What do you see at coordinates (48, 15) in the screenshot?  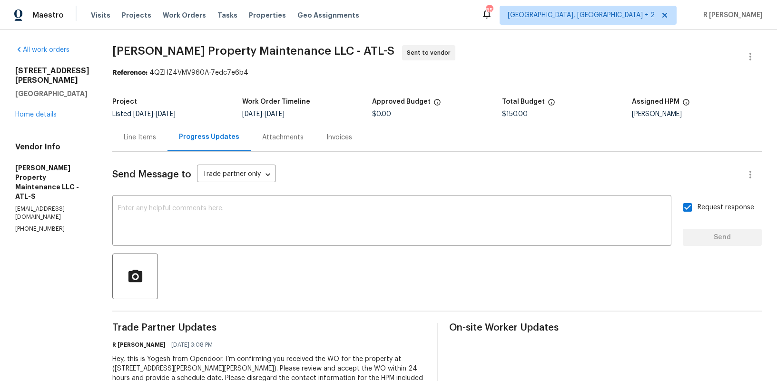 I see `span: Maestro` at bounding box center [48, 15].